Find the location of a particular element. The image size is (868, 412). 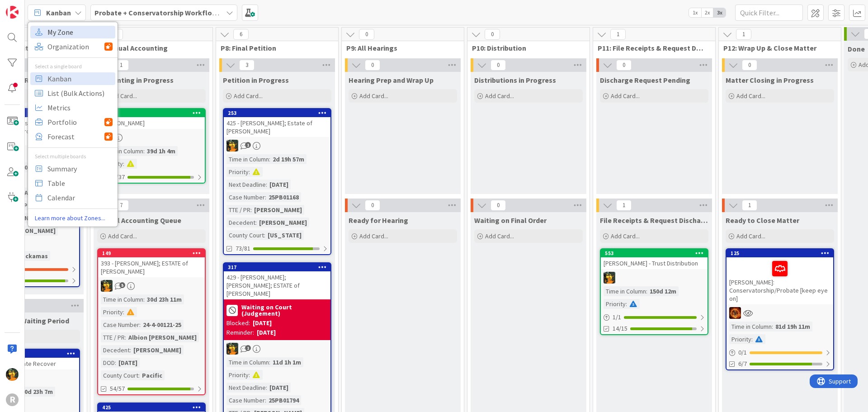

span: Accounting in Progress is located at coordinates (135, 80).